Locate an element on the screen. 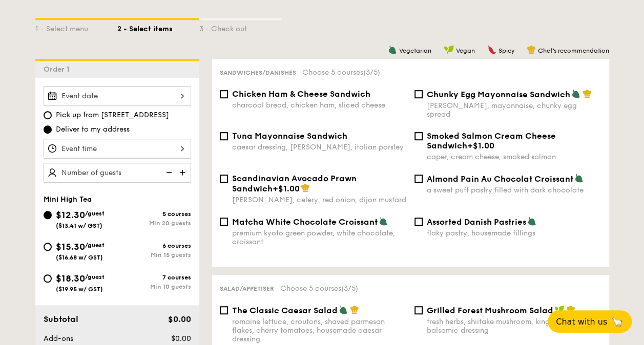 This screenshot has width=644, height=345. div: premium kyoto green powder, white chocolate, croissant is located at coordinates (319, 237).